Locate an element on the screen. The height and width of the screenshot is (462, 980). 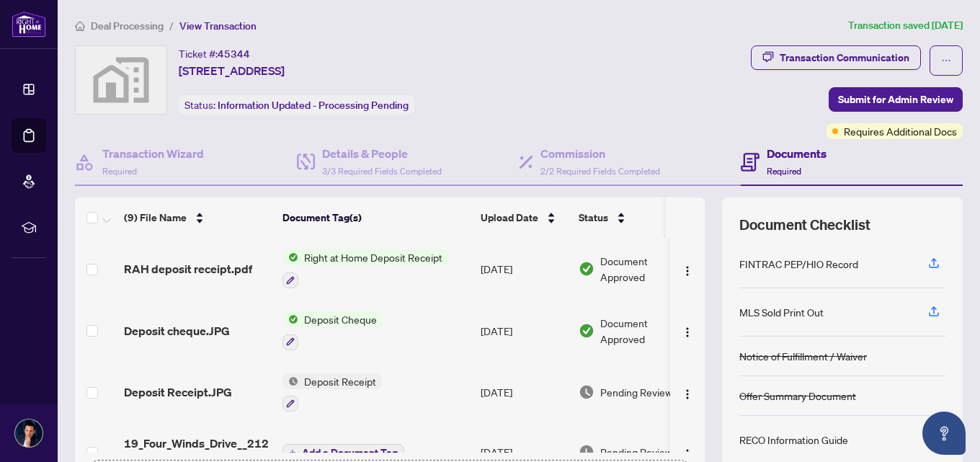
button: Submit for Admin Review is located at coordinates (896, 100).